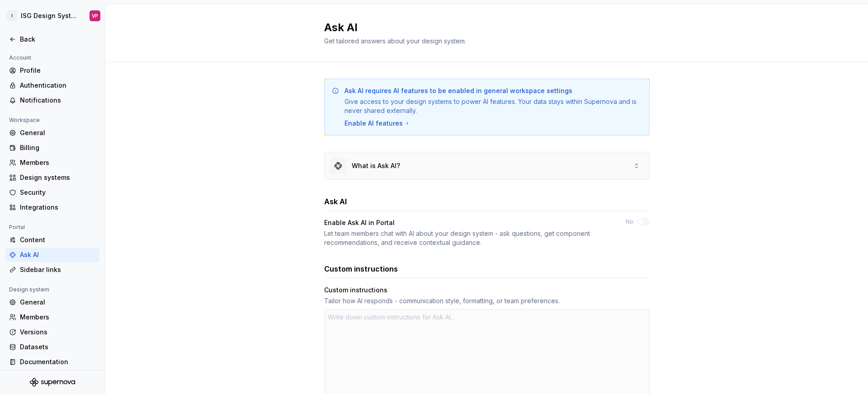 The image size is (868, 394). Describe the element at coordinates (53, 382) in the screenshot. I see `a: Supernova Logo` at that location.